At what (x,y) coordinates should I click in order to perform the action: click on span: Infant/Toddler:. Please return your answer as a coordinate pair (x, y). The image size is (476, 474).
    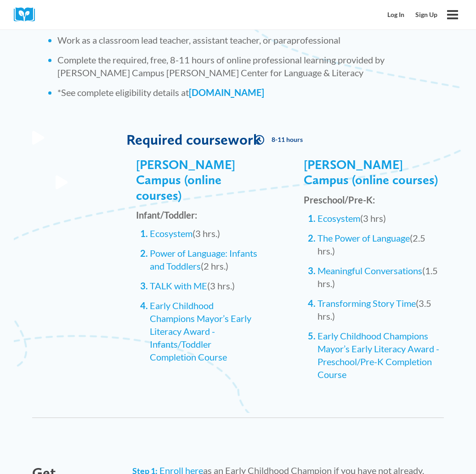
    Looking at the image, I should click on (166, 215).